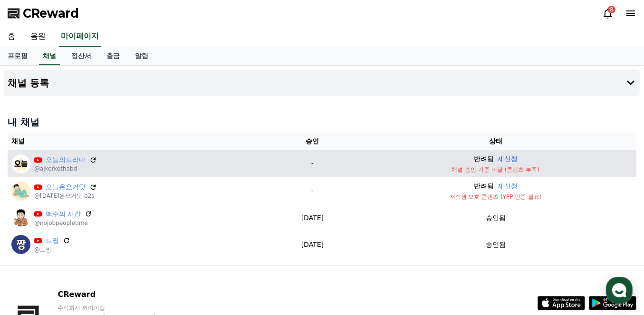 This screenshot has height=315, width=644. I want to click on a: 알림, so click(142, 56).